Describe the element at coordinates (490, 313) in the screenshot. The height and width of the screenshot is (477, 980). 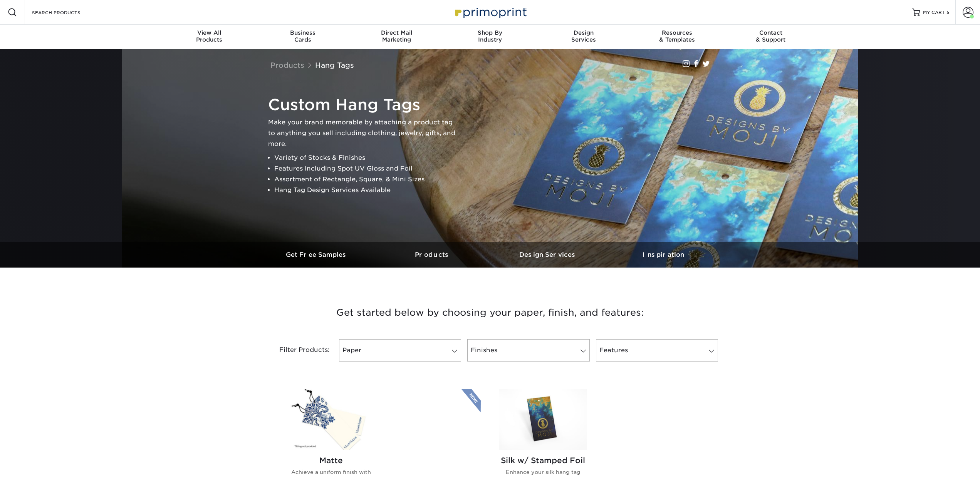
I see `h3: Get started below by choosing your paper, finish, and features:` at that location.